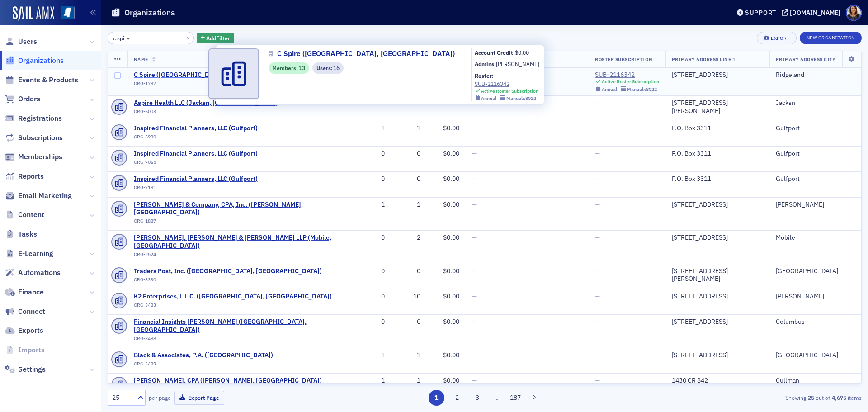  What do you see at coordinates (34, 14) in the screenshot?
I see `a: SailAMX` at bounding box center [34, 14].